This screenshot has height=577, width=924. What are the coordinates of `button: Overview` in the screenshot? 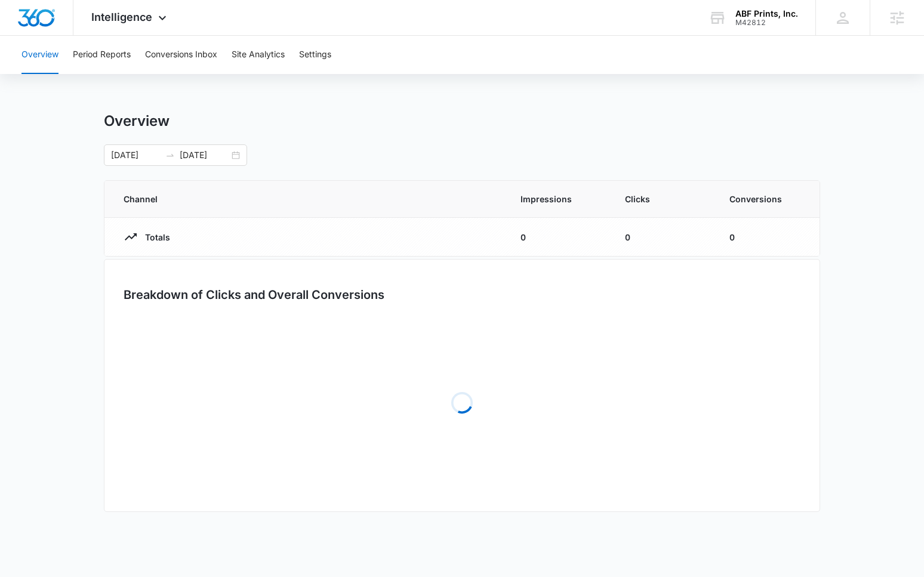 It's located at (40, 55).